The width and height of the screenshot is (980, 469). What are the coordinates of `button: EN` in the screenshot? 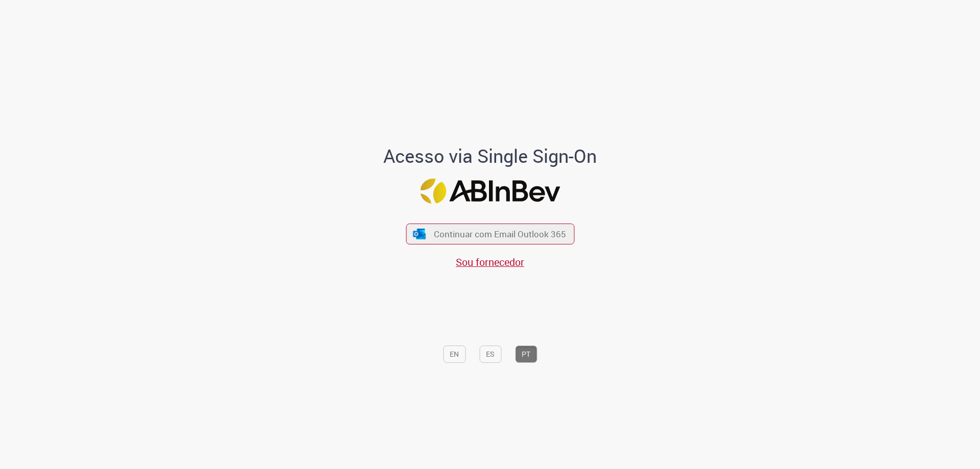 It's located at (454, 354).